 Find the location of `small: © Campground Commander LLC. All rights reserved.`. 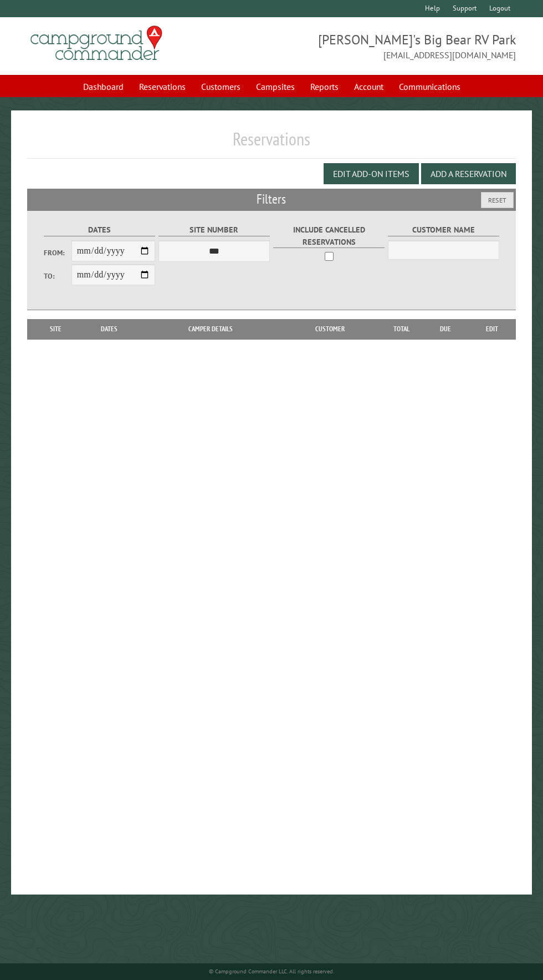

small: © Campground Commander LLC. All rights reserved. is located at coordinates (272, 971).